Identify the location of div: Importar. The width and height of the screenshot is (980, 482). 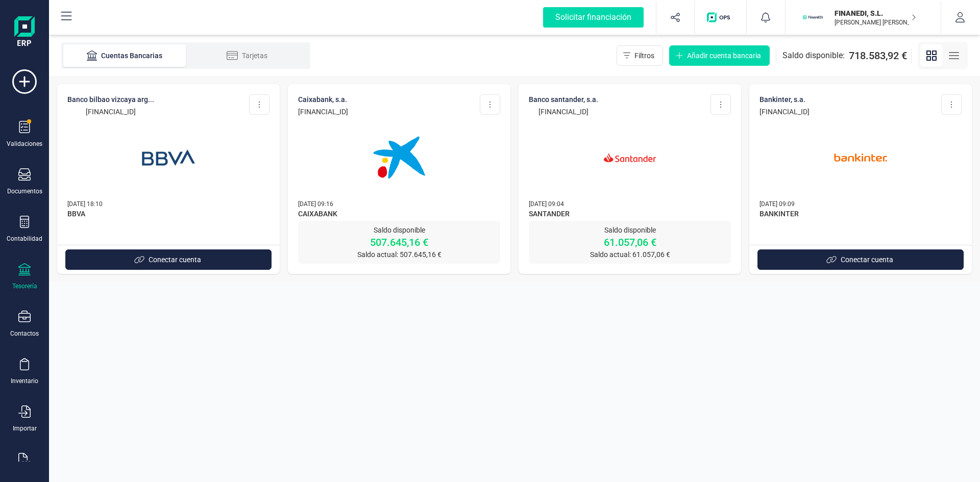
(25, 429).